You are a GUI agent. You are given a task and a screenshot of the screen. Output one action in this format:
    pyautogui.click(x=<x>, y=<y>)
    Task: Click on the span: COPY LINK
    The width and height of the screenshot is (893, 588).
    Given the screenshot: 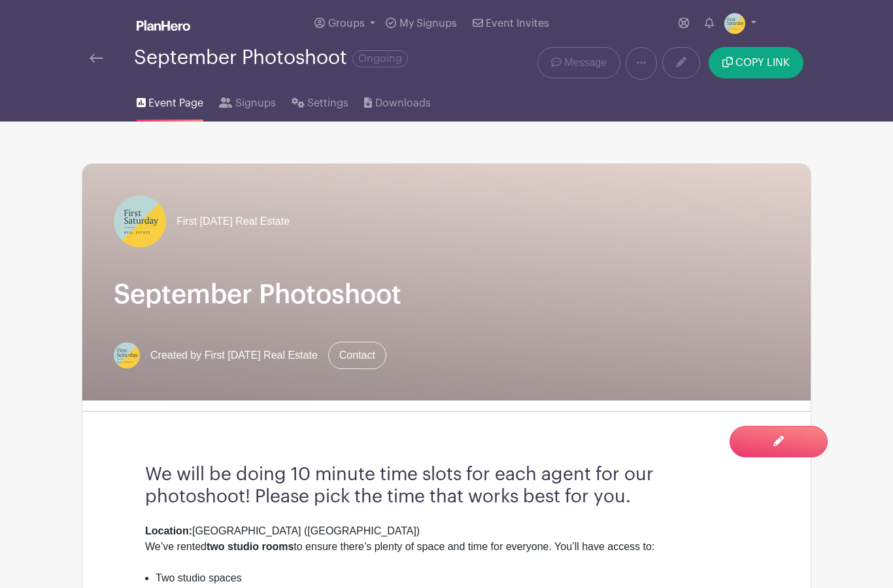 What is the action you would take?
    pyautogui.click(x=762, y=63)
    